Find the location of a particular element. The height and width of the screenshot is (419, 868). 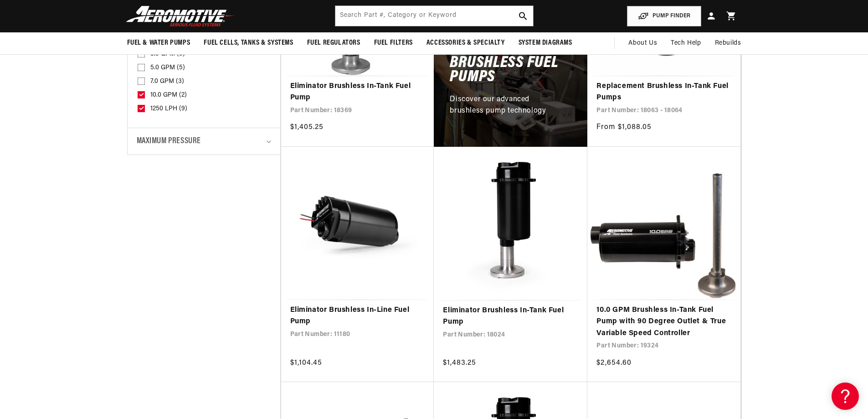

summary: Tech Help is located at coordinates (686, 43).